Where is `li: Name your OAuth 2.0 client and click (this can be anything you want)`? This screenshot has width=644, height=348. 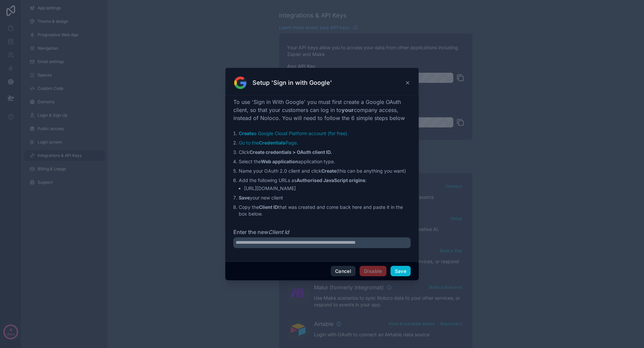 li: Name your OAuth 2.0 client and click (this can be anything you want) is located at coordinates (325, 171).